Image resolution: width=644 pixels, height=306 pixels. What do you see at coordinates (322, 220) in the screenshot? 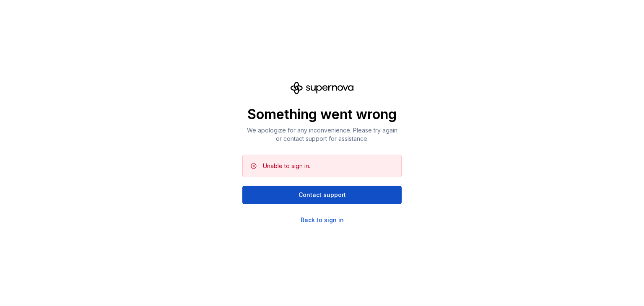
I see `a: Back to sign in` at bounding box center [322, 220].